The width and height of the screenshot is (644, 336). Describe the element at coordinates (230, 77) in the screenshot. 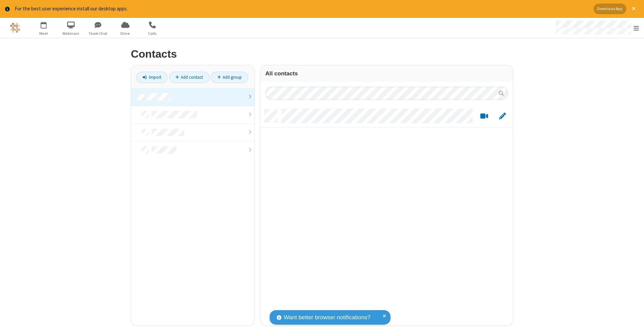

I see `a: Add group` at that location.